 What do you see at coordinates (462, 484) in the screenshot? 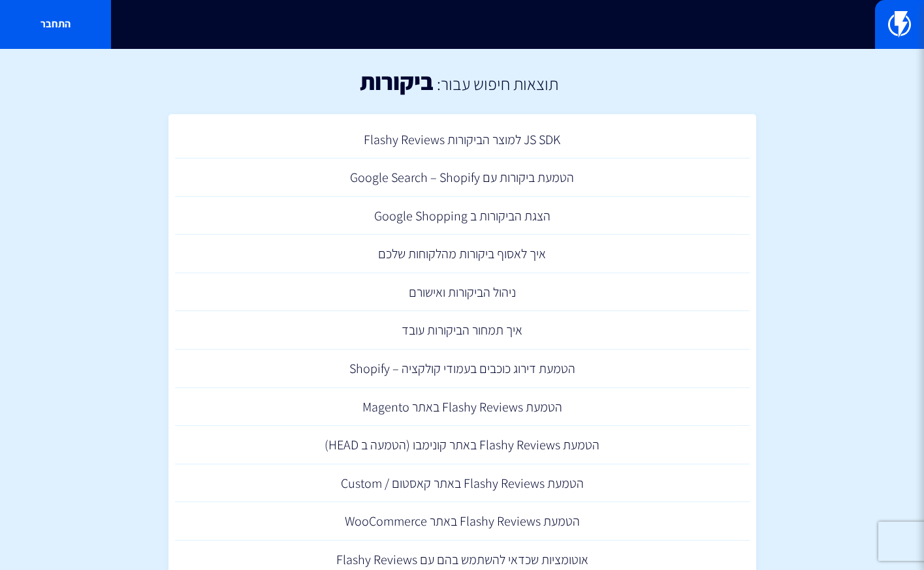
I see `a: הטמעת Flashy Reviews באתר קאסטום / Custom` at bounding box center [462, 484].